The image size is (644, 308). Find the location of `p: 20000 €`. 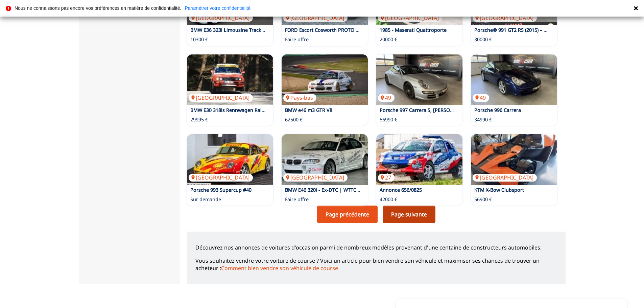

p: 20000 € is located at coordinates (389, 40).